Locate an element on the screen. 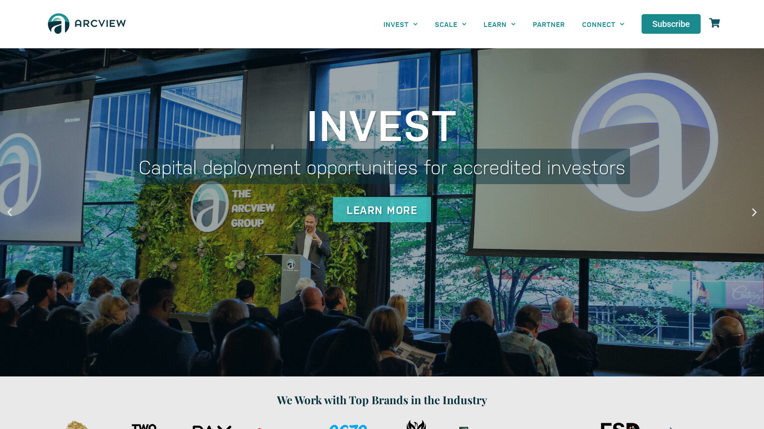  img: The Arcview Group is located at coordinates (87, 24).